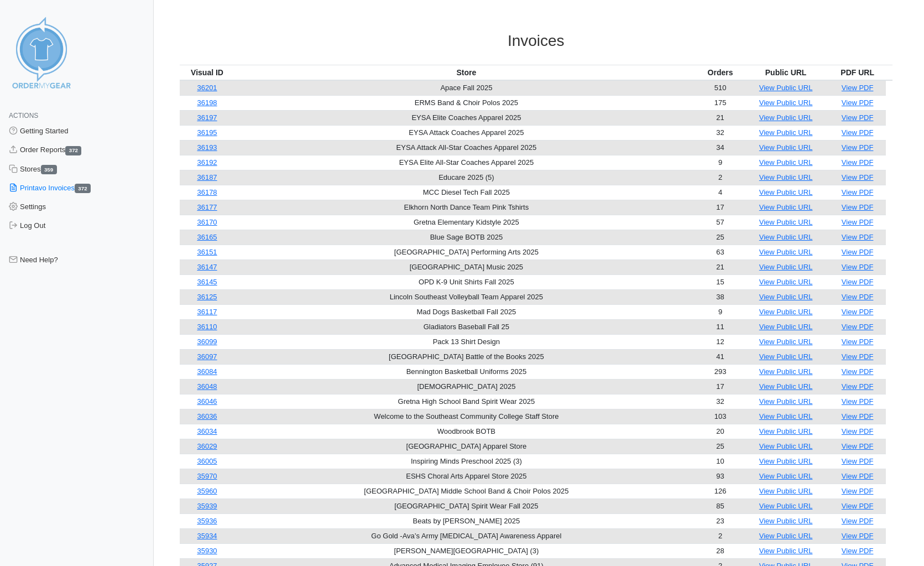  I want to click on td: Woodbrook BOTB, so click(467, 431).